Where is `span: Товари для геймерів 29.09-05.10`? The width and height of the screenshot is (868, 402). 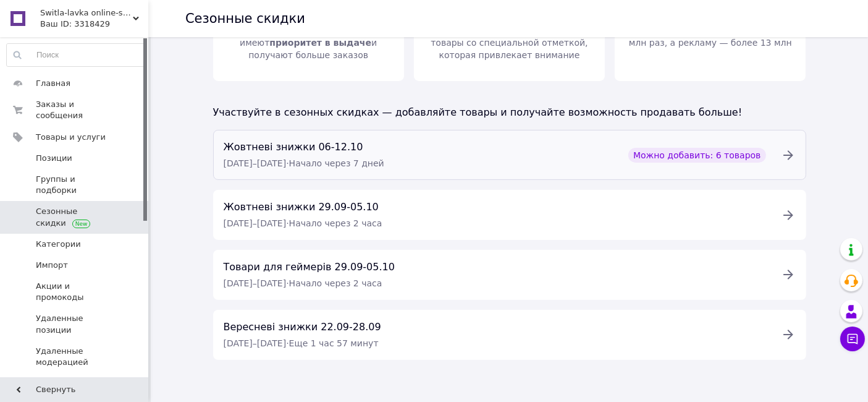 span: Товари для геймерів 29.09-05.10 is located at coordinates (310, 267).